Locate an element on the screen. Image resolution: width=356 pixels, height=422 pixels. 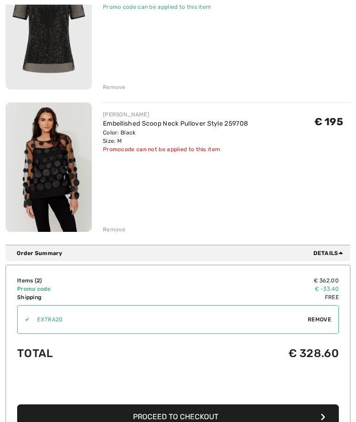
td: € 328.60 is located at coordinates (245, 353).